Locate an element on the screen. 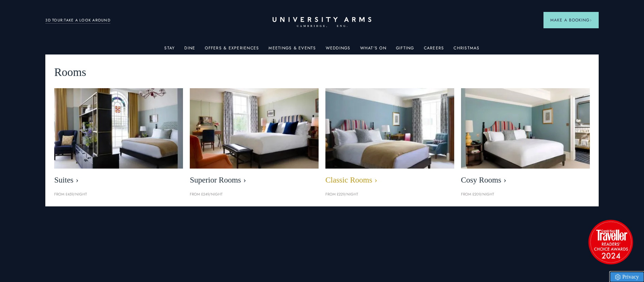 The width and height of the screenshot is (644, 282). a: Offers & Experiences is located at coordinates (231, 50).